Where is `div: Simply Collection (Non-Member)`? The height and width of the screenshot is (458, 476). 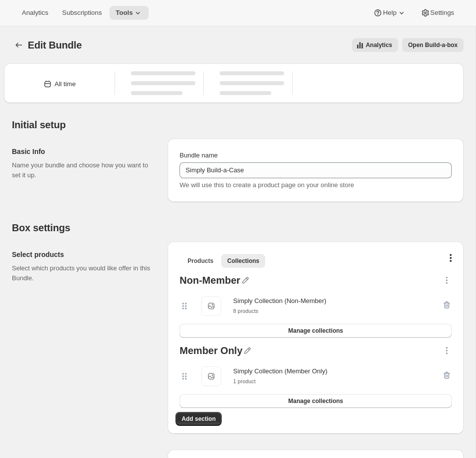 div: Simply Collection (Non-Member) is located at coordinates (280, 301).